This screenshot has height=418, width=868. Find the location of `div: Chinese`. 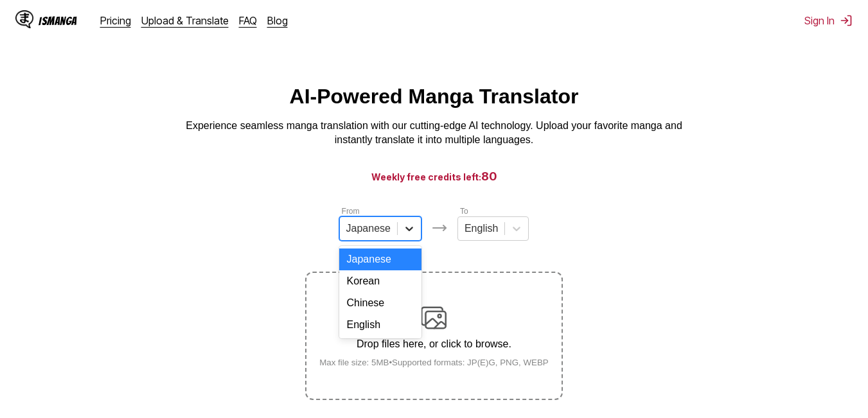

div: Chinese is located at coordinates (380, 304).